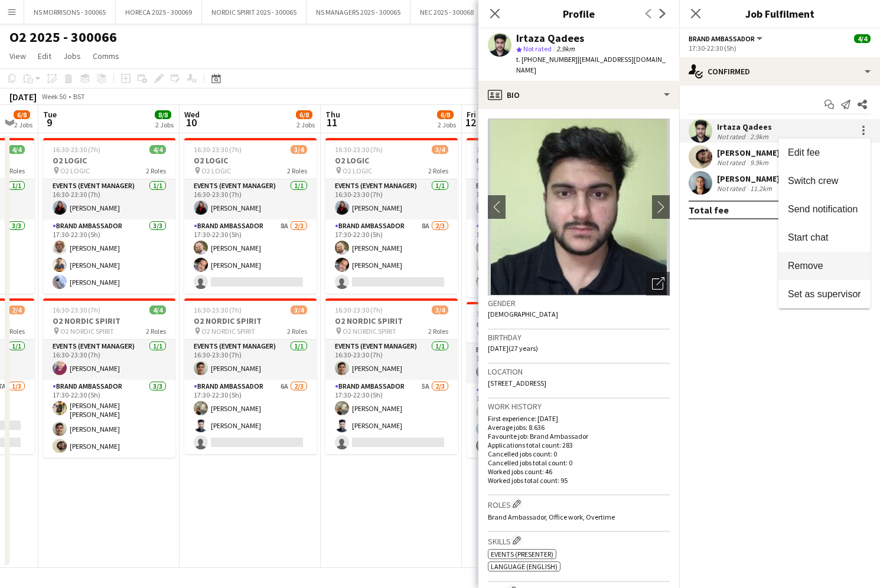 This screenshot has height=588, width=880. What do you see at coordinates (825, 295) in the screenshot?
I see `button: Set as supervisor` at bounding box center [825, 295].